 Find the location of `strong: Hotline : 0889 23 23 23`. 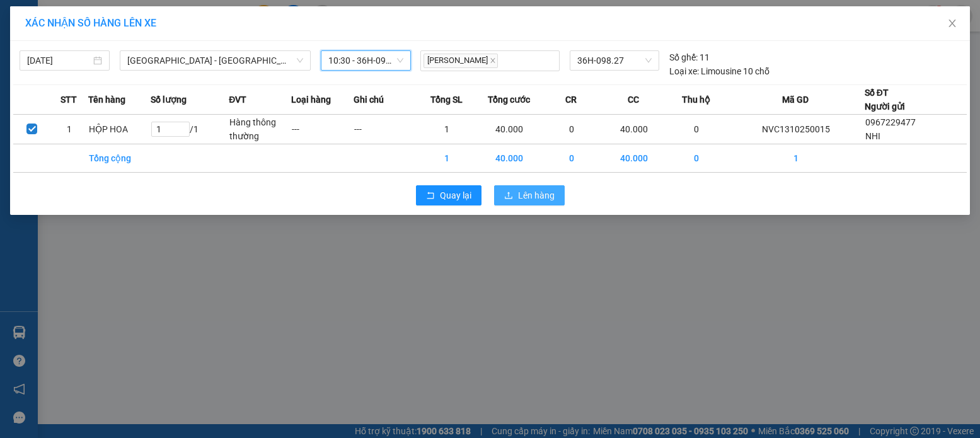

strong: Hotline : 0889 23 23 23 is located at coordinates (173, 58).